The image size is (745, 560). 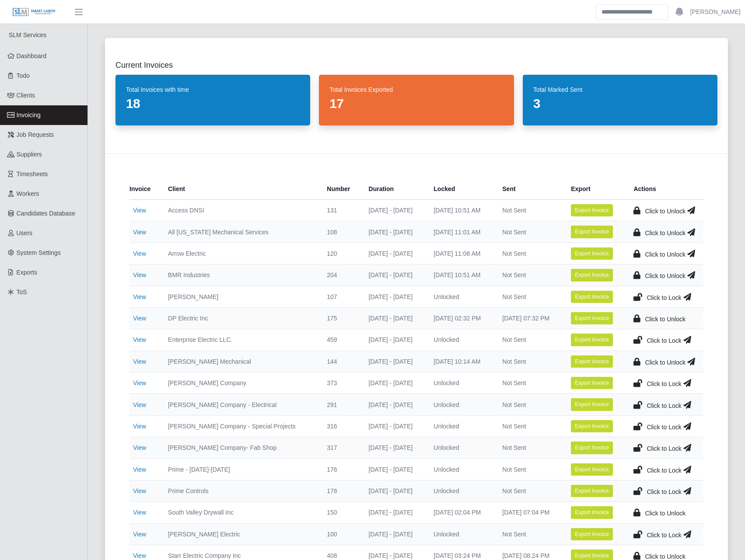 I want to click on th: Client, so click(x=240, y=189).